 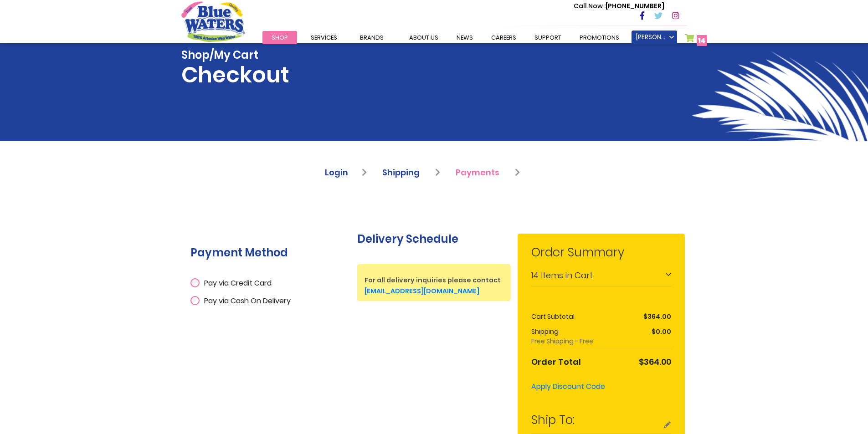 What do you see at coordinates (235, 69) in the screenshot?
I see `h1: Checkout` at bounding box center [235, 69].